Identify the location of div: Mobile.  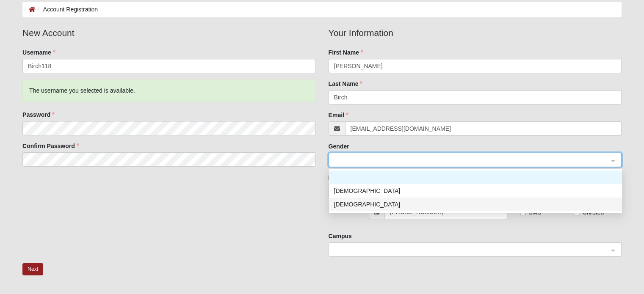
(341, 210).